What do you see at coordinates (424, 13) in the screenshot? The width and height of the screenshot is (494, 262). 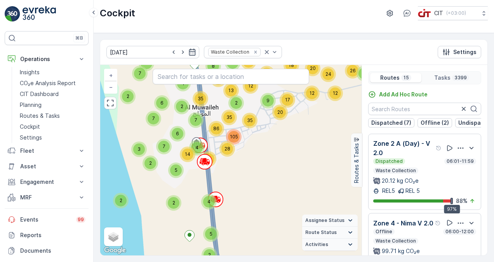 I see `img: cit-logo_pOk6rL0.png` at bounding box center [424, 13].